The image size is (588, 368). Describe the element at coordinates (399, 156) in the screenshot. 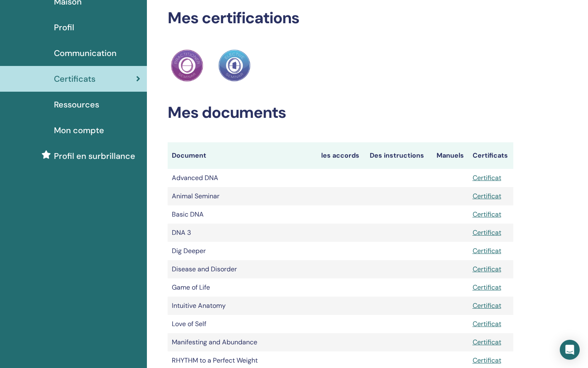

I see `th: Des instructions` at that location.